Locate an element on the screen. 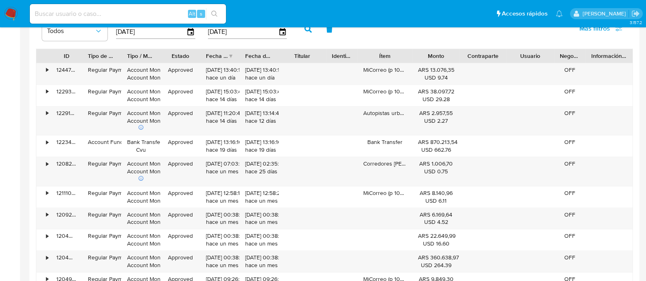  span: 3.157.2 is located at coordinates (635, 22).